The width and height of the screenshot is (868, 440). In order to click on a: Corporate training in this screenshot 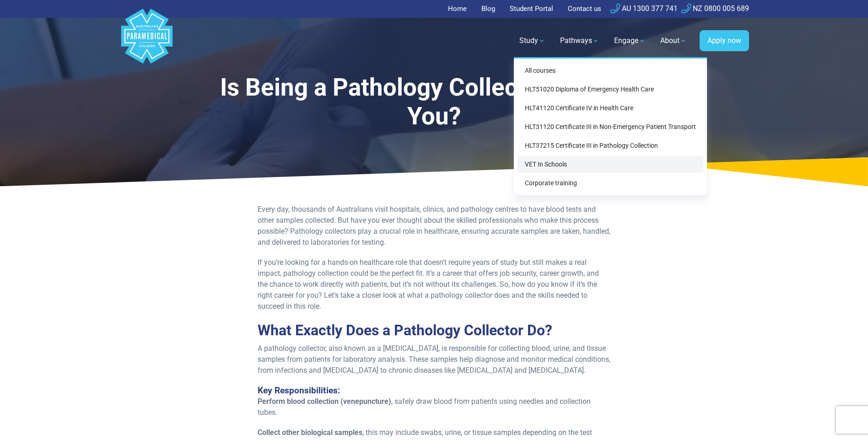, I will do `click(611, 183)`.